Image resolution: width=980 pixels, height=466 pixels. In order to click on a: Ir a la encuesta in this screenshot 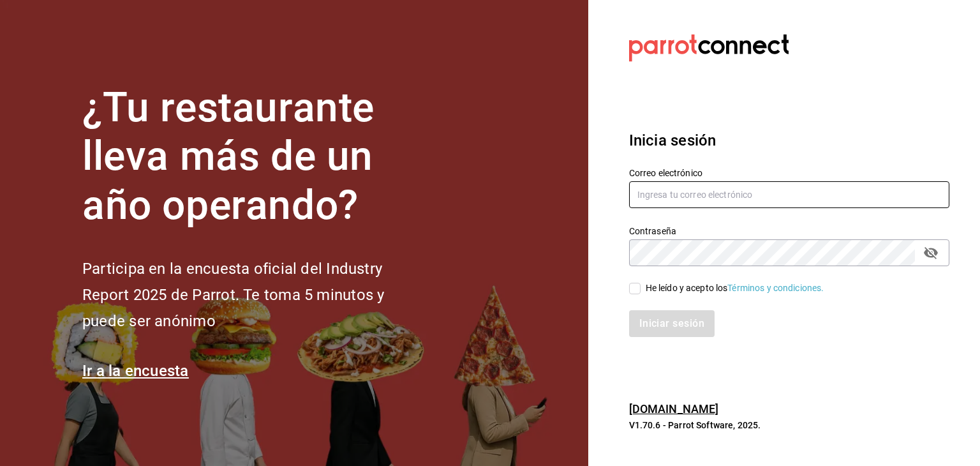, I will do `click(135, 371)`.